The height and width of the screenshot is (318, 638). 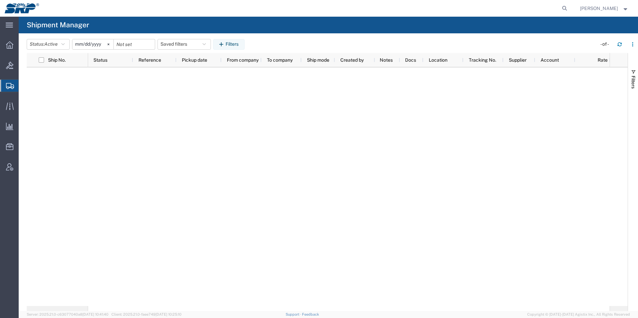 What do you see at coordinates (633, 82) in the screenshot?
I see `span: Filters` at bounding box center [633, 82].